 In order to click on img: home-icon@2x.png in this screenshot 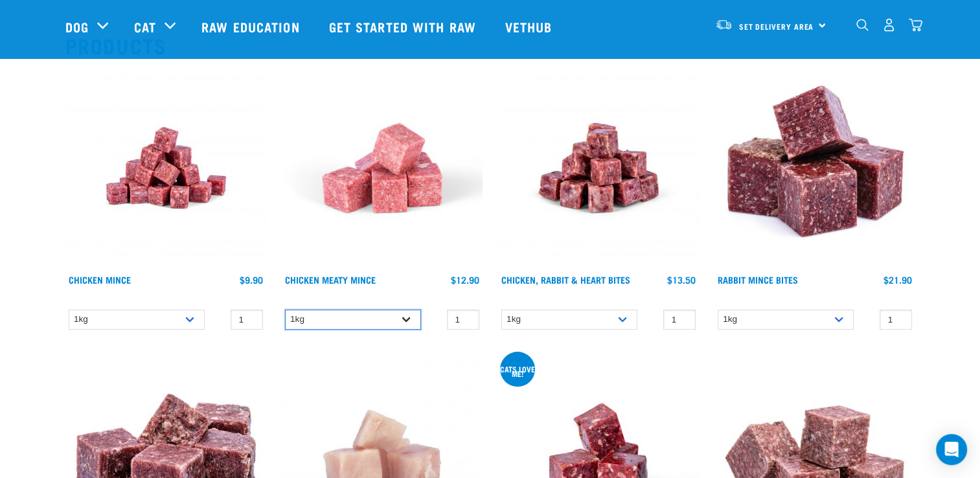, I will do `click(916, 25)`.